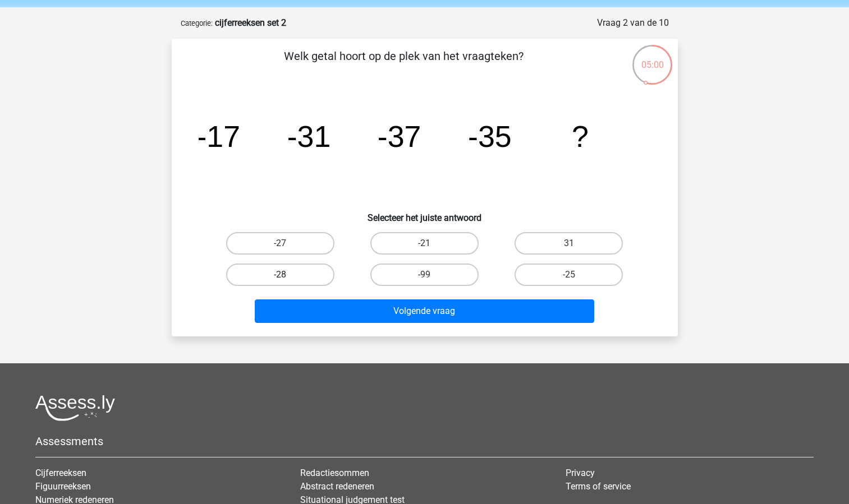 This screenshot has width=849, height=504. I want to click on a: Figuurreeksen, so click(63, 486).